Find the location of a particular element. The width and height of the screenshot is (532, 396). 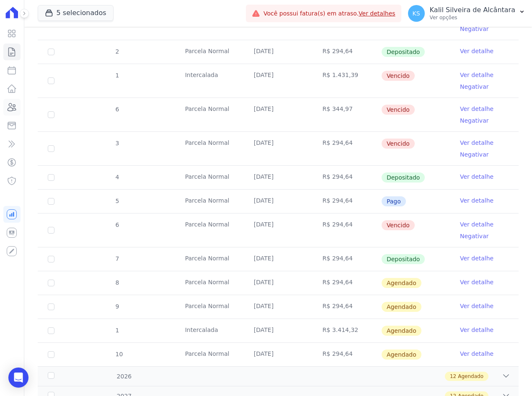

span: 2 is located at coordinates (117, 51).